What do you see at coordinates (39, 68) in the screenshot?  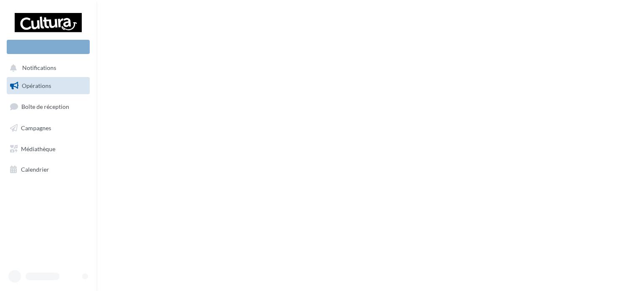 I see `span: Notifications` at bounding box center [39, 68].